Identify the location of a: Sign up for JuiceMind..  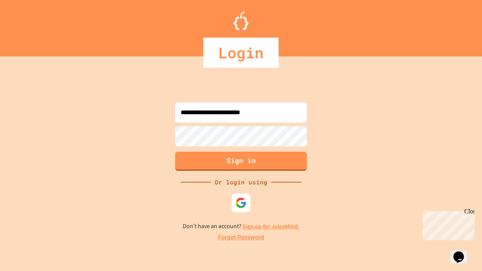
(271, 226).